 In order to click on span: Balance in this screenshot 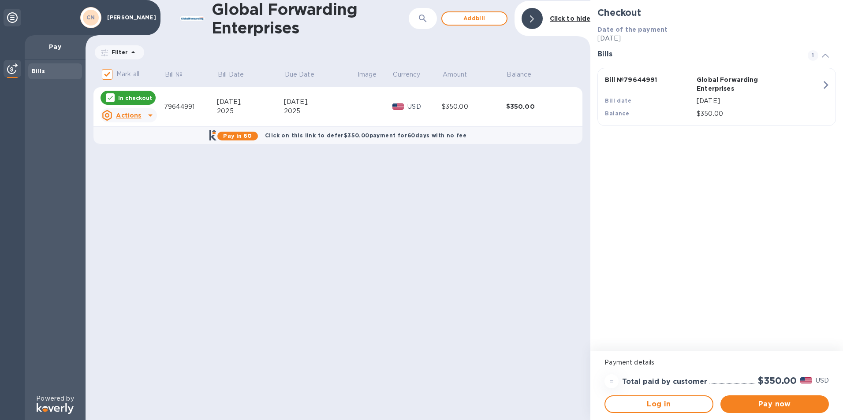, I will do `click(524, 74)`.